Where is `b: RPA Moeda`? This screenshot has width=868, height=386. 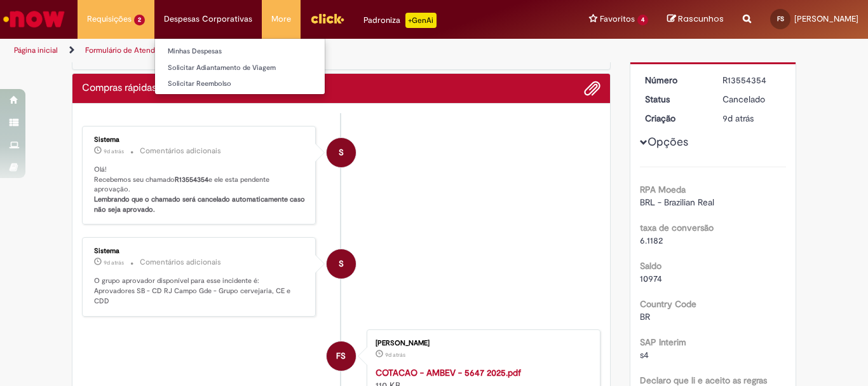
b: RPA Moeda is located at coordinates (662, 189).